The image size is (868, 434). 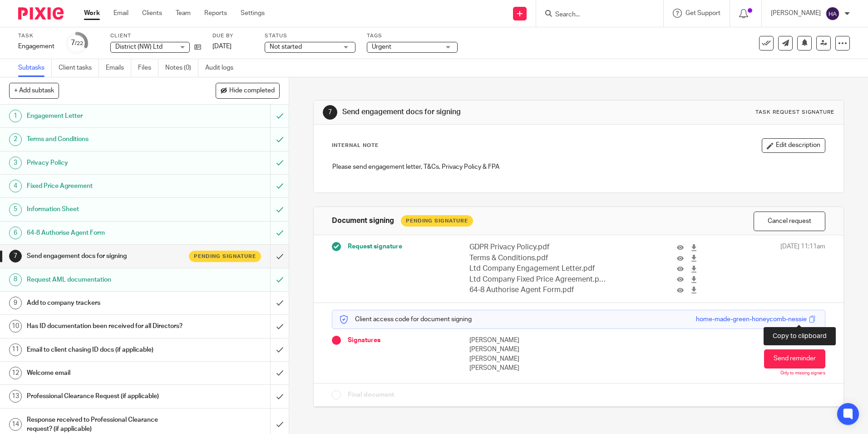 I want to click on div: 5, so click(x=15, y=210).